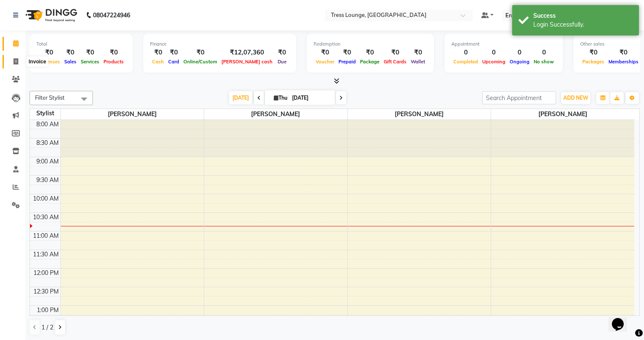 This screenshot has height=340, width=644. What do you see at coordinates (583, 16) in the screenshot?
I see `div: Success` at bounding box center [583, 16].